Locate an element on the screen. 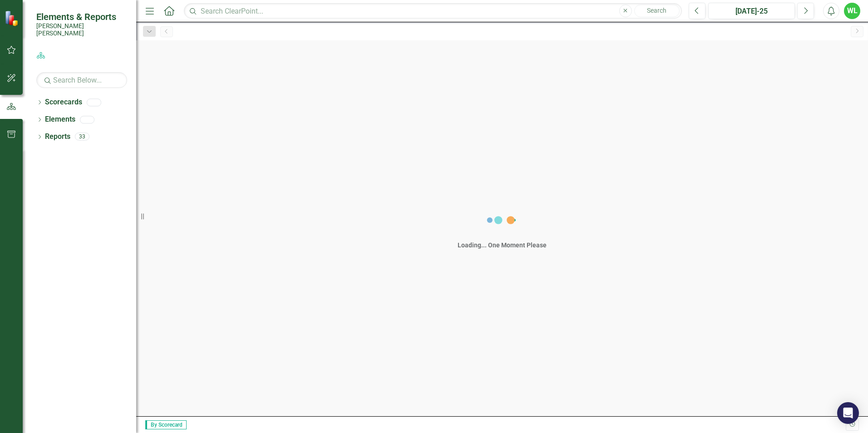 This screenshot has width=868, height=433. div: 33 is located at coordinates (82, 136).